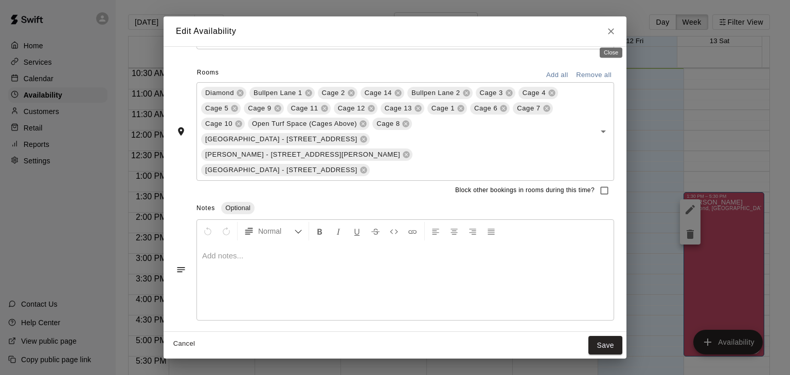 This screenshot has height=375, width=790. I want to click on span: Cage 13, so click(398, 108).